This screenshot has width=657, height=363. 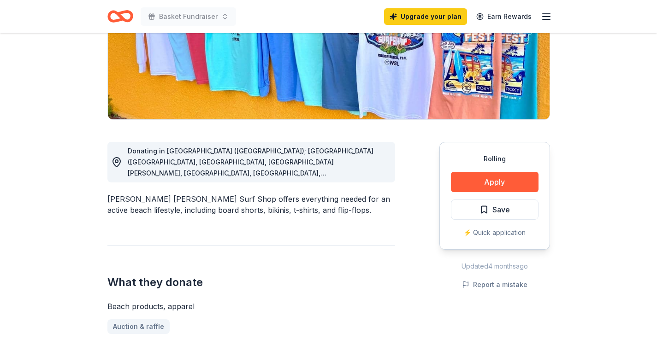 I want to click on span: Basket Fundraiser, so click(x=188, y=17).